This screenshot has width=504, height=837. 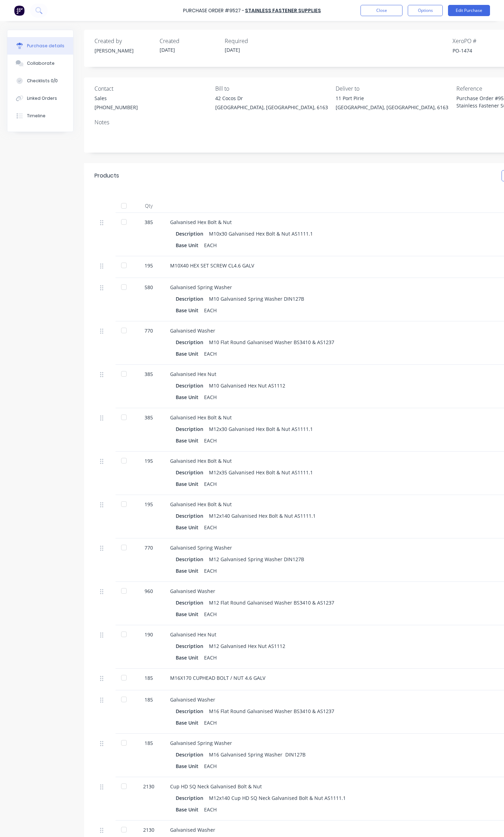 I want to click on div: M12 Flat Round Galvanised Washer BS3410 & AS1237, so click(x=271, y=603).